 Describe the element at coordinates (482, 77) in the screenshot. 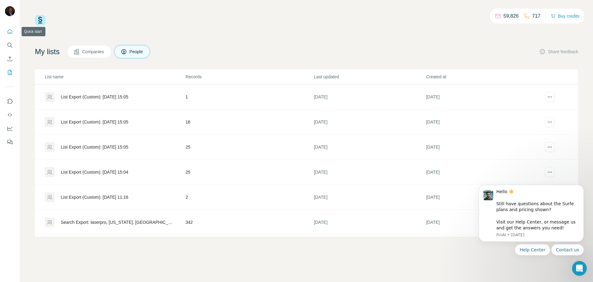

I see `p: Created at` at that location.